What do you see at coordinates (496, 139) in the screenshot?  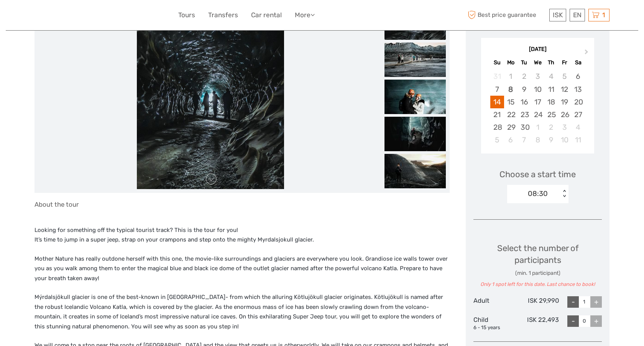 I see `div: Choose Sunday, October 5th, 2025` at bounding box center [496, 139].